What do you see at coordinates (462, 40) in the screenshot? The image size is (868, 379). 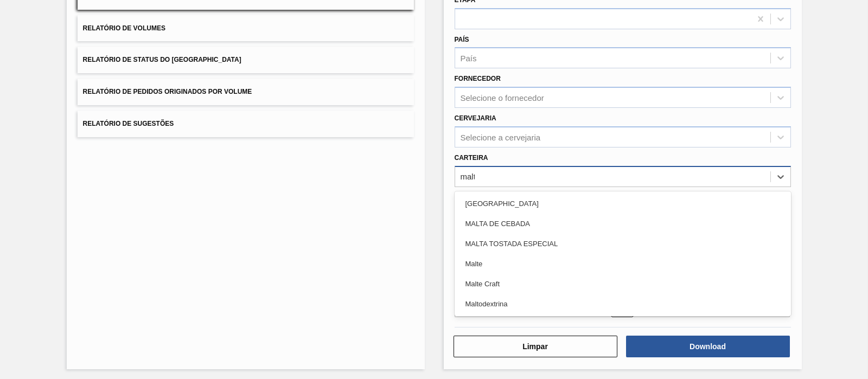 I see `label: País` at bounding box center [462, 40].